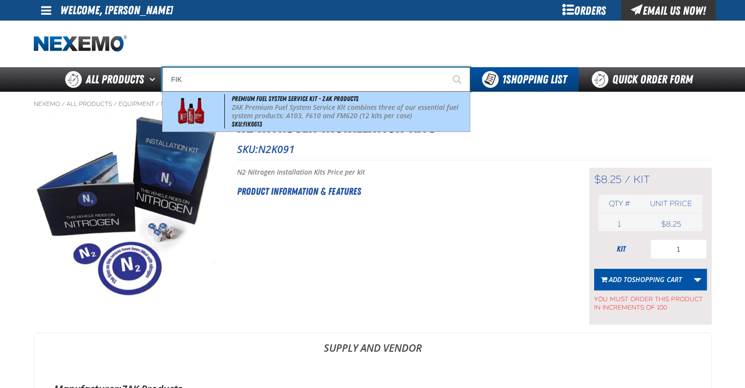 The height and width of the screenshot is (388, 745). I want to click on input: Product Quantity, so click(679, 249).